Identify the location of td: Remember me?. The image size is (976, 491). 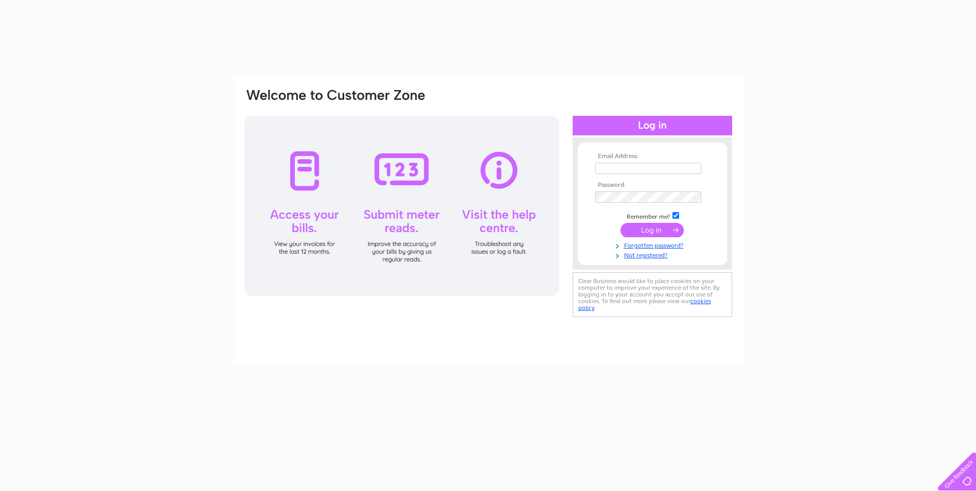
(653, 216).